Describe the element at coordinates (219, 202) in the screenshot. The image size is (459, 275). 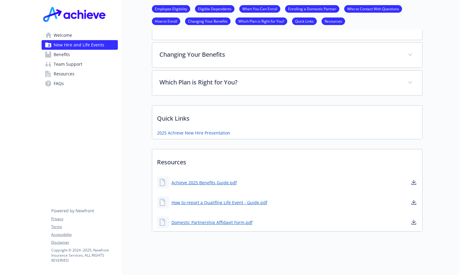
I see `a: How to report a Qualifing Life Event - Guide.pdf` at that location.